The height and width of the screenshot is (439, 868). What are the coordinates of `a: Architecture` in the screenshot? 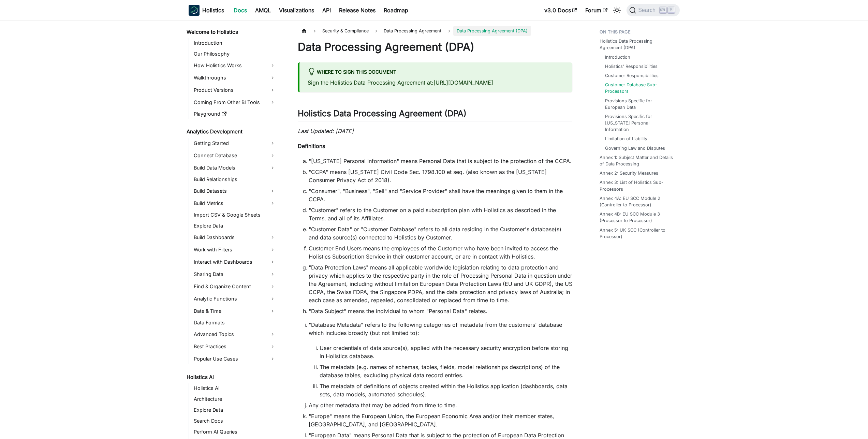 It's located at (235, 399).